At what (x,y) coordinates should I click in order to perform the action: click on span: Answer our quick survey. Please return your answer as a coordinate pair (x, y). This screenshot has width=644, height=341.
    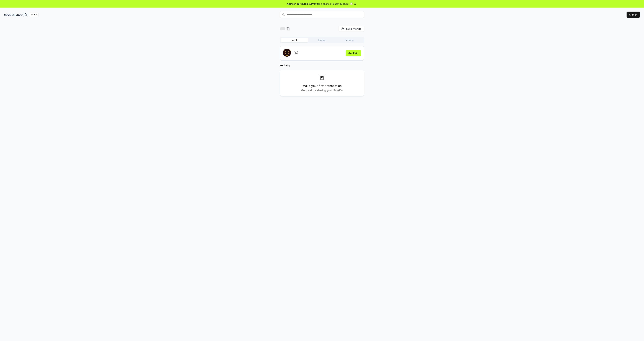
    Looking at the image, I should click on (302, 4).